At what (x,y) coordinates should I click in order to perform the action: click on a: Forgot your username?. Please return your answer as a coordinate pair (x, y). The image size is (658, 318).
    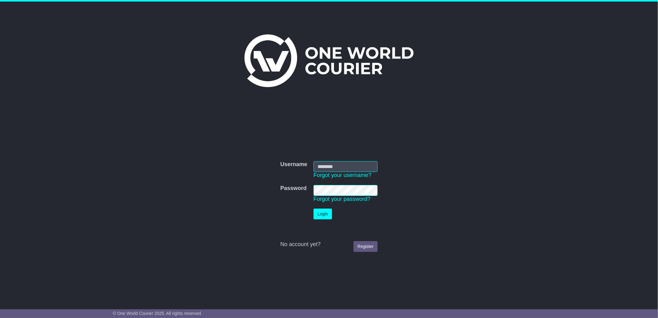
    Looking at the image, I should click on (342, 175).